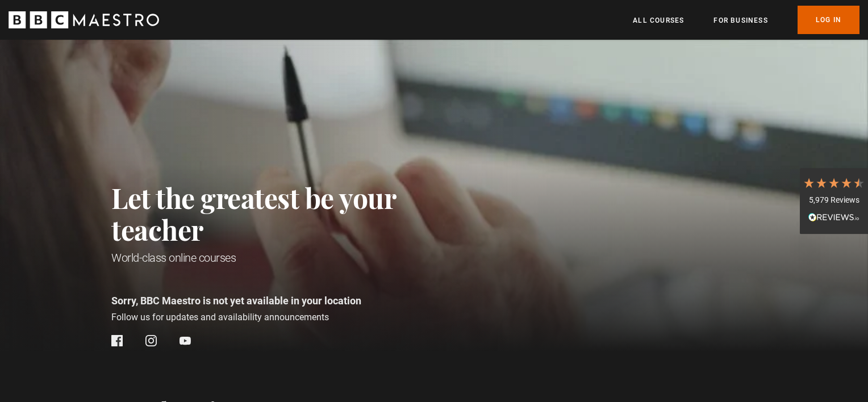 This screenshot has height=402, width=868. Describe the element at coordinates (740, 21) in the screenshot. I see `a: For business` at that location.